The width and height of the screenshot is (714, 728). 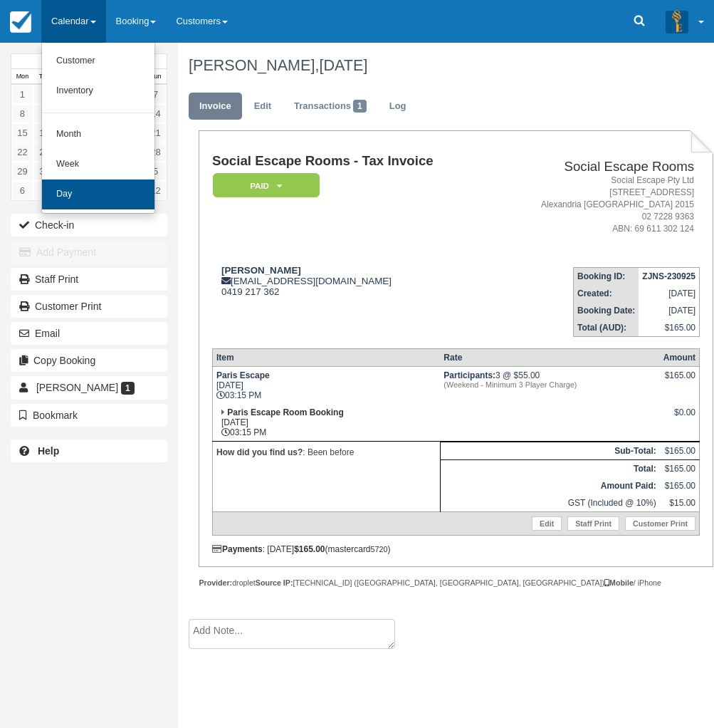 I want to click on a: 16, so click(x=44, y=132).